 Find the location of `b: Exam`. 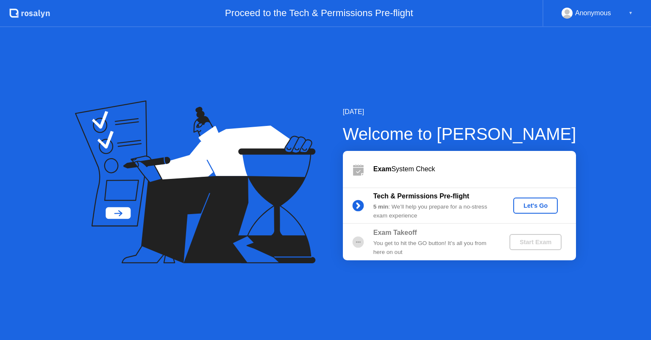

b: Exam is located at coordinates (382, 169).